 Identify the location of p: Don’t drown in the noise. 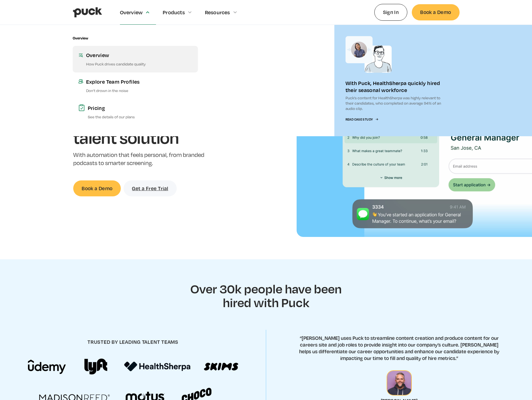
(139, 90).